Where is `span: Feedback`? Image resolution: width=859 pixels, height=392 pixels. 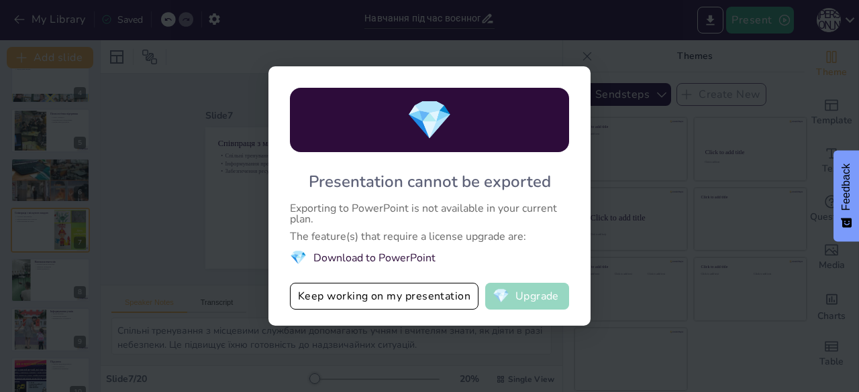 span: Feedback is located at coordinates (846, 187).